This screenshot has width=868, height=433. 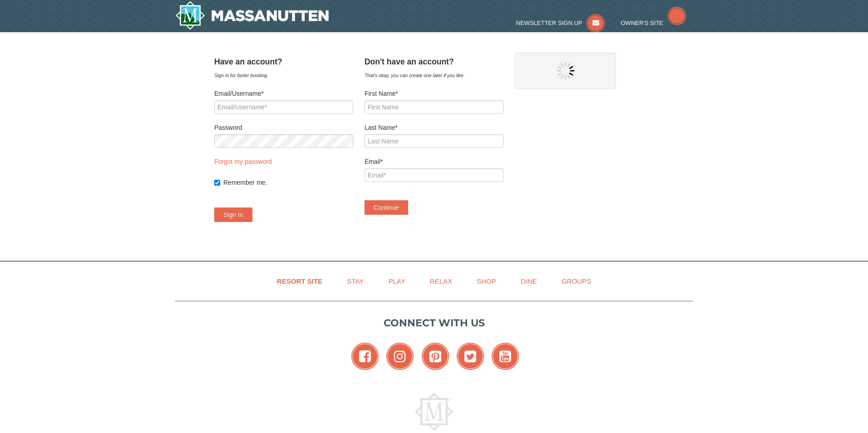 What do you see at coordinates (434, 127) in the screenshot?
I see `label: Last Name*` at bounding box center [434, 127].